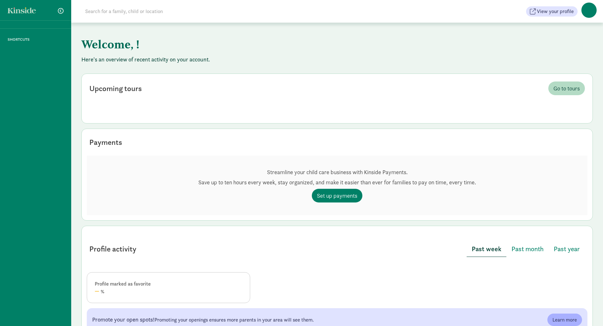 The image size is (603, 326). I want to click on div: Upcoming tours, so click(115, 88).